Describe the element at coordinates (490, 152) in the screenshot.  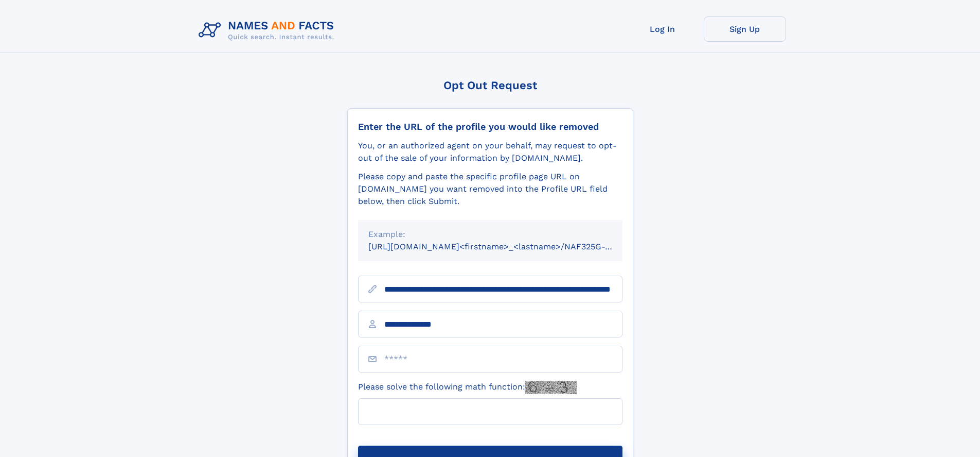
I see `div: You, or an authorized agent on your behalf, may request to opt-out of the sale of your informatio...` at that location.